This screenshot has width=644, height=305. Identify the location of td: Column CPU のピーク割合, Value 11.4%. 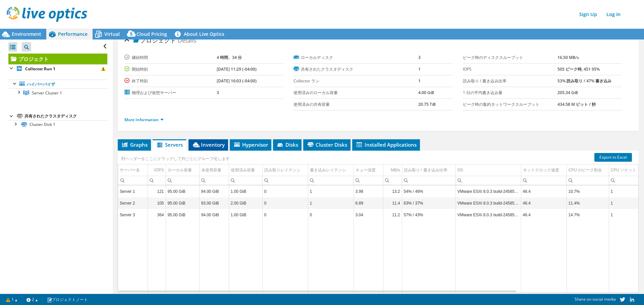
(588, 203).